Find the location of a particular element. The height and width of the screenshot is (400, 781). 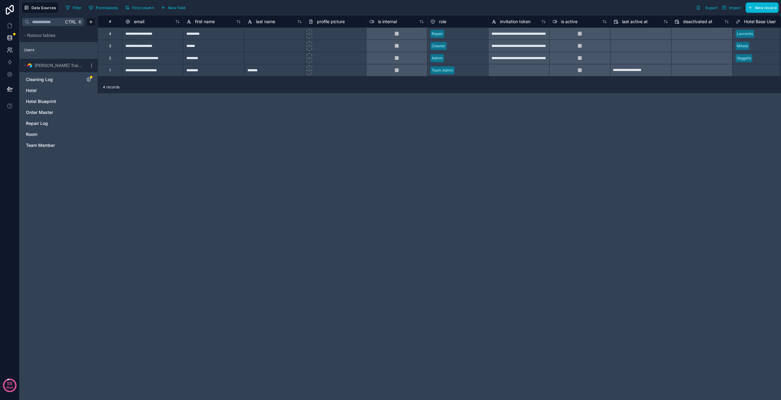

span: Hotel is located at coordinates (31, 91).